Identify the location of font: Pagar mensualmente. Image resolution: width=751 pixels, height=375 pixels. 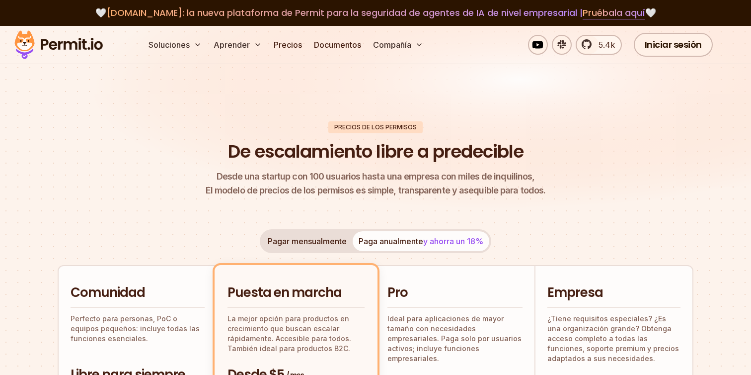
(307, 241).